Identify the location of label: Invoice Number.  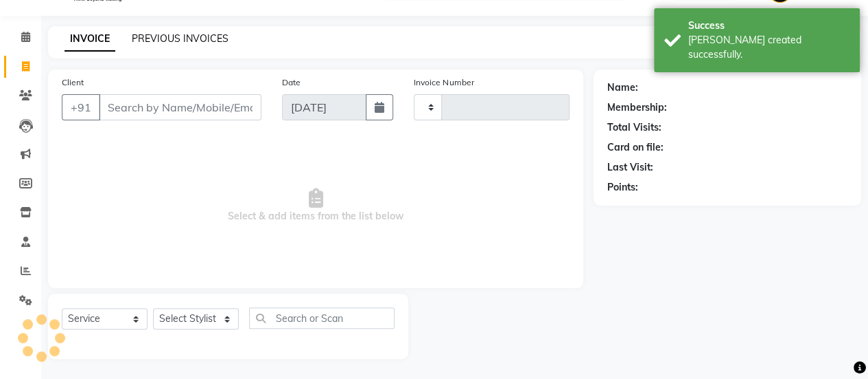
(443, 82).